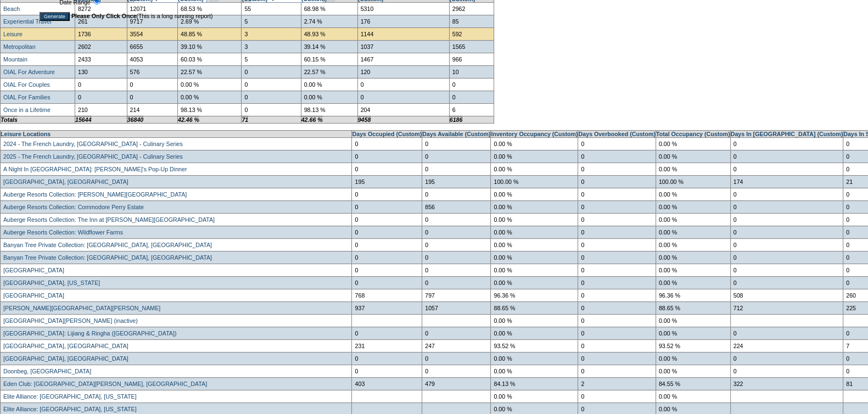 The width and height of the screenshot is (868, 414). What do you see at coordinates (693, 308) in the screenshot?
I see `td: 88.65 %` at bounding box center [693, 308].